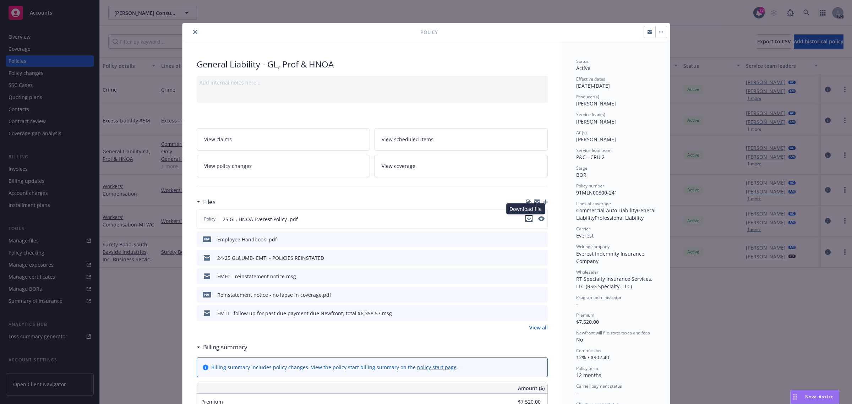 The height and width of the screenshot is (404, 852). What do you see at coordinates (815, 397) in the screenshot?
I see `button: Nova Assist` at bounding box center [815, 397].